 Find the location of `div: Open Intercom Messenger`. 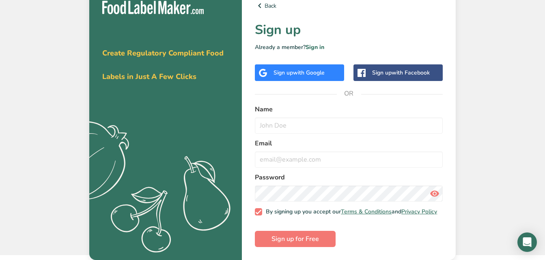

div: Open Intercom Messenger is located at coordinates (527, 242).